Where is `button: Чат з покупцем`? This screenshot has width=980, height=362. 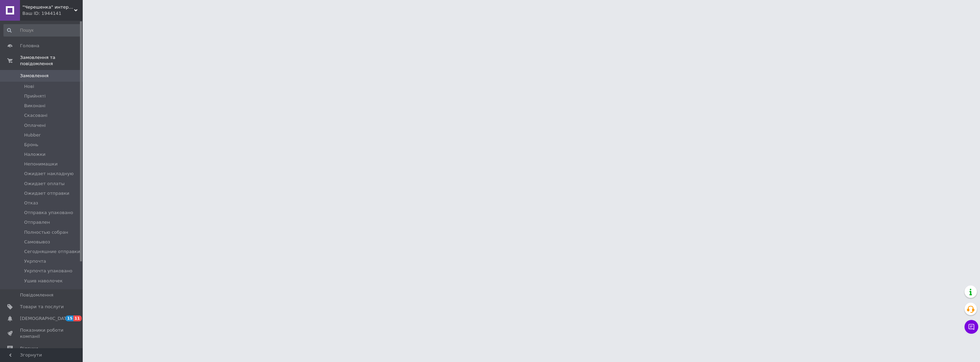
button: Чат з покупцем is located at coordinates (971, 327).